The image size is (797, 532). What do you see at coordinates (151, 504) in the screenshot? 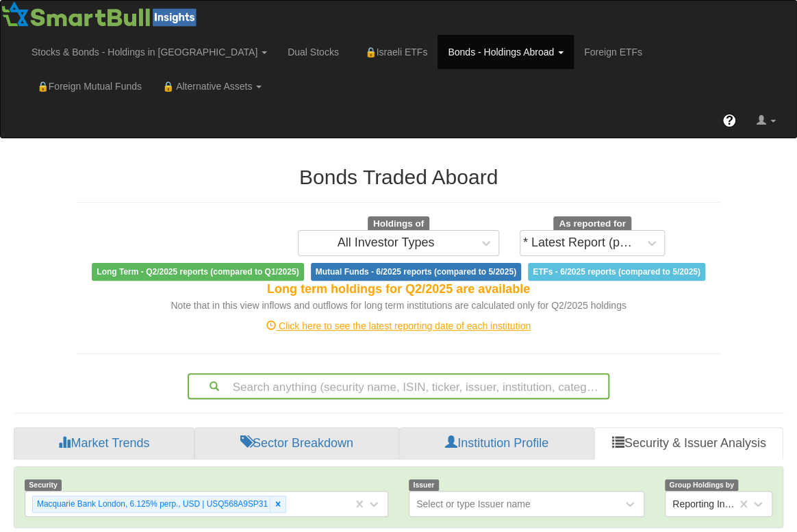
I see `div: Macquarie Bank London, 6.125% perp., USD | USQ568A9SP31` at bounding box center [151, 504].